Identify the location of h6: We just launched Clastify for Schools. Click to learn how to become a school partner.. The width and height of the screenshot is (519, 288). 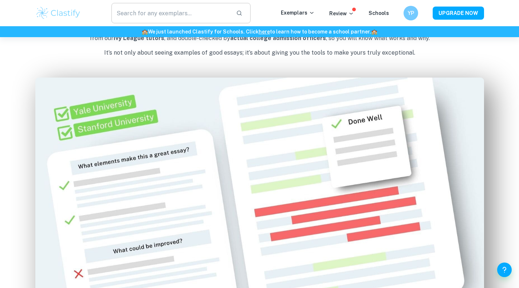
(259, 32).